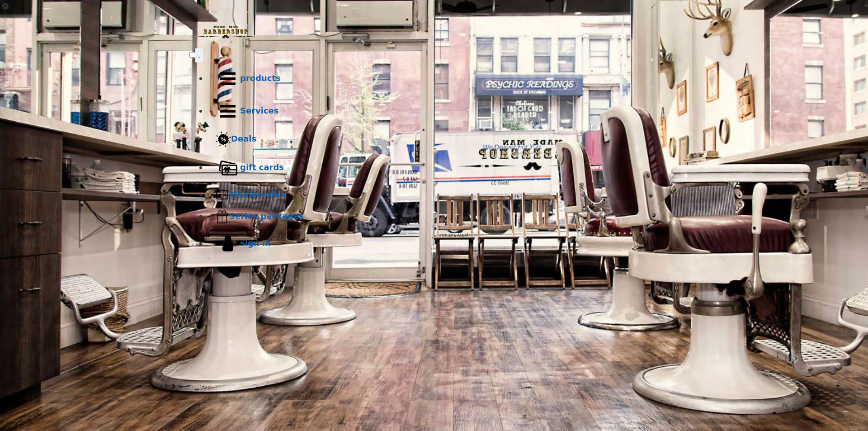  What do you see at coordinates (199, 55) in the screenshot?
I see `button: menu toggle` at bounding box center [199, 55].